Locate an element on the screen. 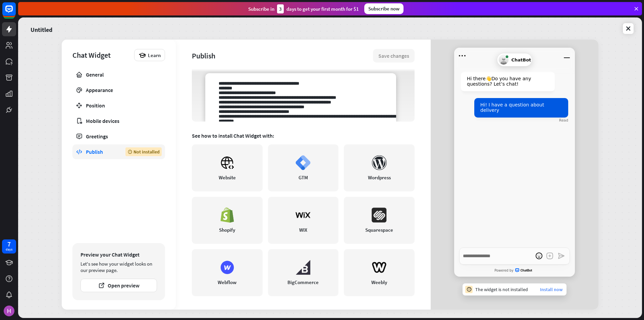 The width and height of the screenshot is (644, 320). div: Website is located at coordinates (227, 177).